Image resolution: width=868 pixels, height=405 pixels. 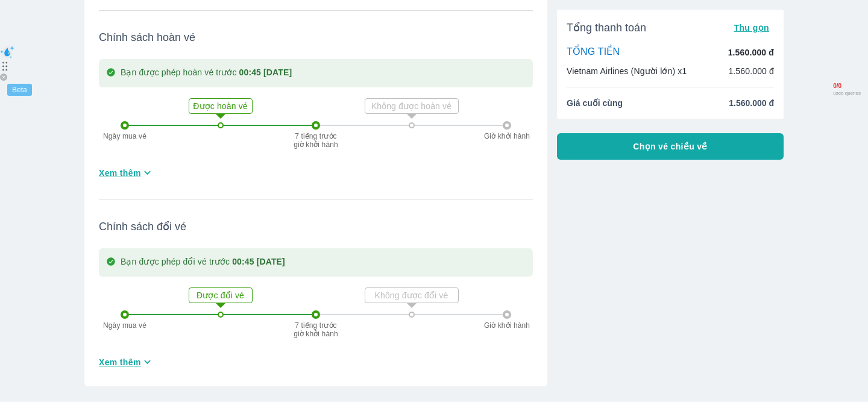 What do you see at coordinates (315, 37) in the screenshot?
I see `span: Chính sách hoàn vé` at bounding box center [315, 37].